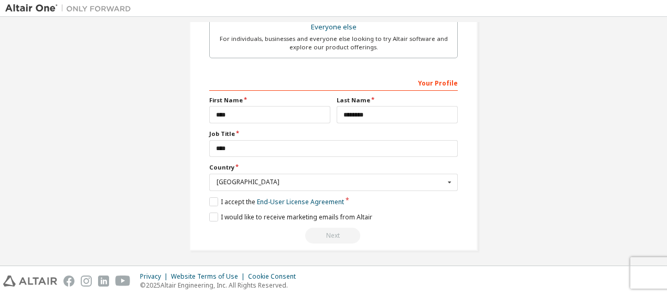  Describe the element at coordinates (270, 100) in the screenshot. I see `label: First Name` at that location.